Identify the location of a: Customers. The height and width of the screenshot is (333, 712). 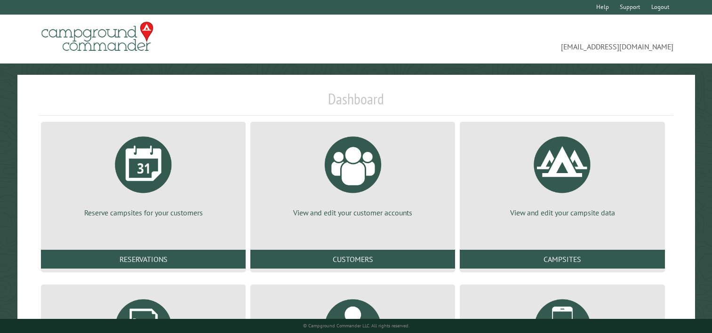
(352, 259).